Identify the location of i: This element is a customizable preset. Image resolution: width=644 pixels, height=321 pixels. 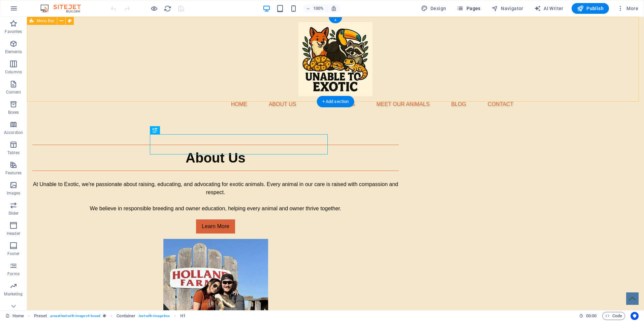
(104, 316).